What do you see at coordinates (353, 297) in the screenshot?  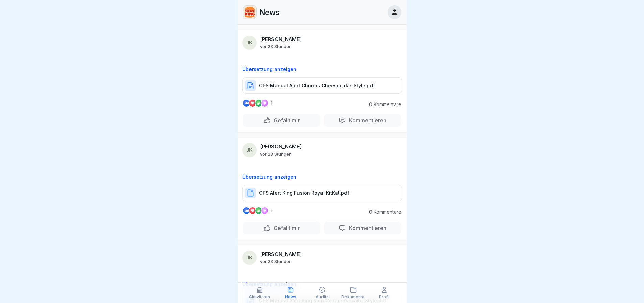 I see `p: Dokumente` at bounding box center [353, 297].